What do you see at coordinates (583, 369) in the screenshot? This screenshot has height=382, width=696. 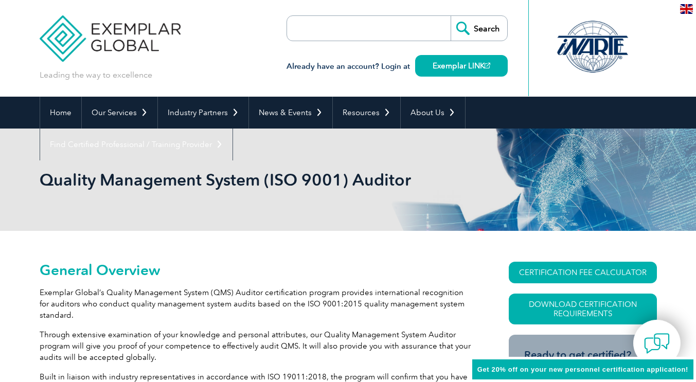 I see `span: Get 20% off on your new personnel certification application!` at bounding box center [583, 369].